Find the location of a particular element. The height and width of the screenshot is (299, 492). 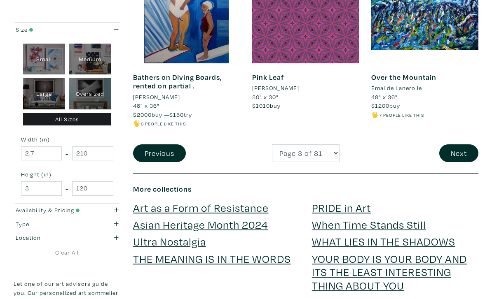

div: Small is located at coordinates (44, 59).